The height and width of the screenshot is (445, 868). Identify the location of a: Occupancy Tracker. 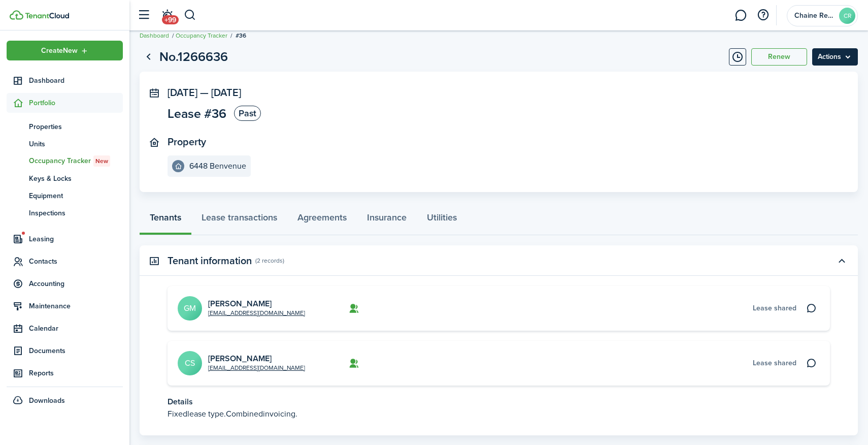
(201, 35).